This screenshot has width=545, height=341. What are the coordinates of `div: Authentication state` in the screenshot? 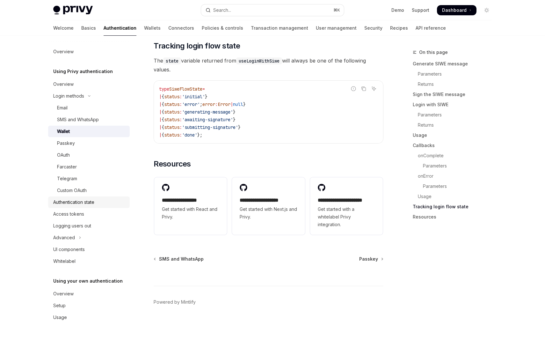 It's located at (74, 202).